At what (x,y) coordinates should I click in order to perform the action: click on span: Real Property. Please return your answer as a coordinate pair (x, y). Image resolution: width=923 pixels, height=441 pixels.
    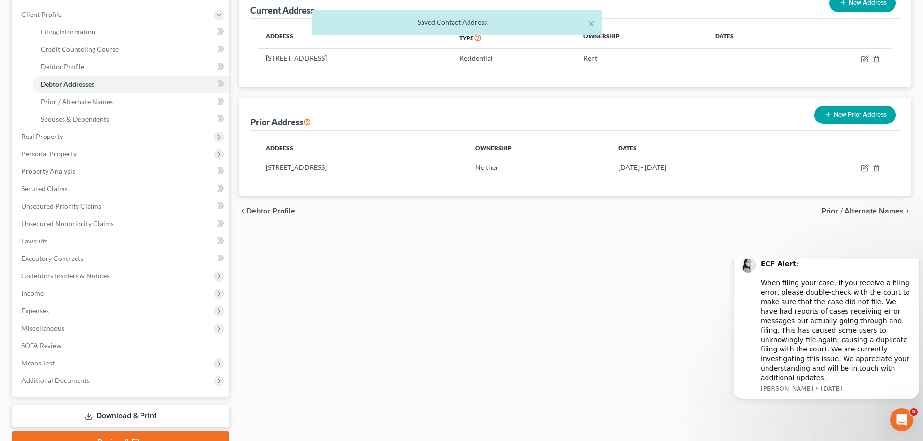
    Looking at the image, I should click on (42, 136).